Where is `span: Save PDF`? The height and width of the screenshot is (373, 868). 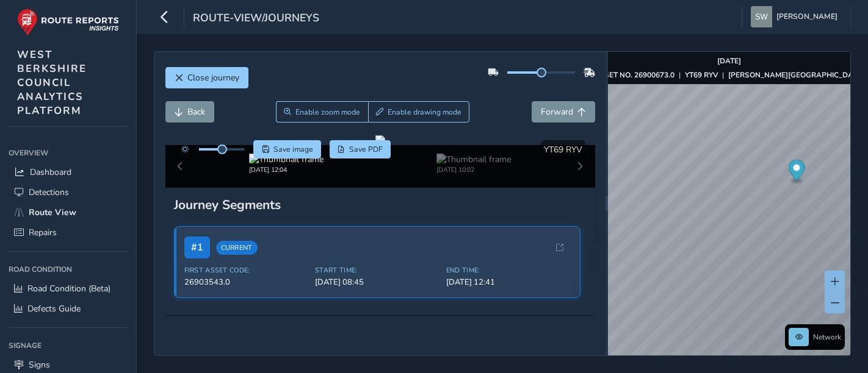 span: Save PDF is located at coordinates (365, 150).